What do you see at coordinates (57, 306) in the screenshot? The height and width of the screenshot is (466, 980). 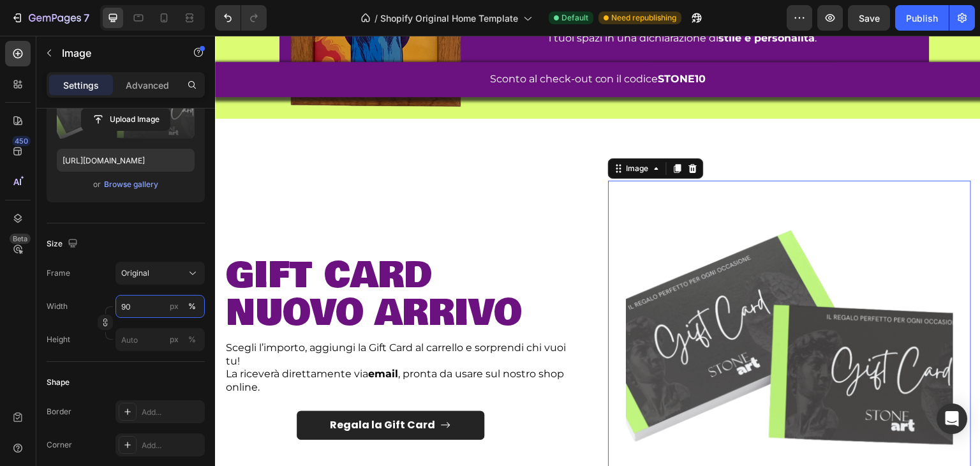 I see `label: Width` at bounding box center [57, 306].